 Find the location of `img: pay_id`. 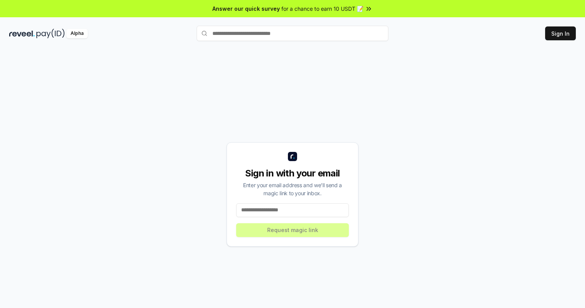

img: pay_id is located at coordinates (51, 33).